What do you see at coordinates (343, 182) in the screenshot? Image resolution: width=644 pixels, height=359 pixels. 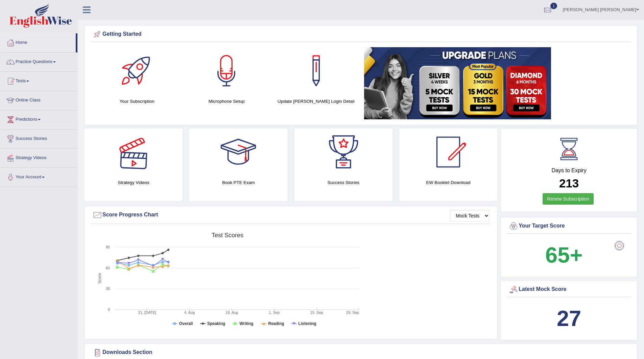 I see `h4: Success Stories` at bounding box center [343, 182].